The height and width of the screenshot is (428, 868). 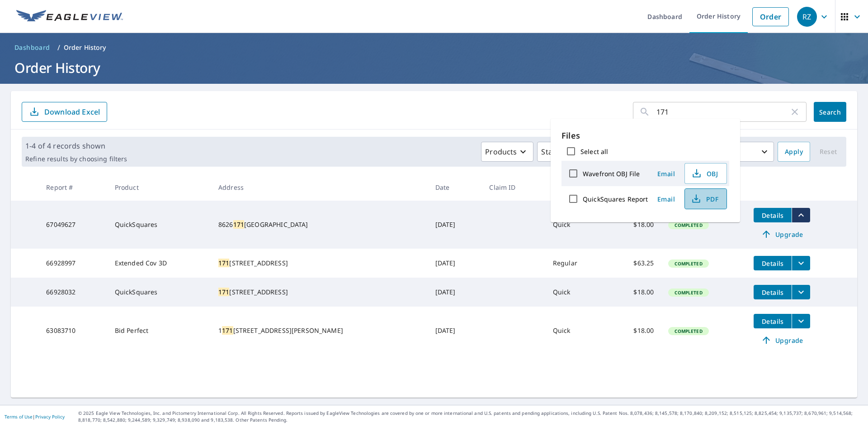 What do you see at coordinates (773, 215) in the screenshot?
I see `button: detailsBtn-67049627` at bounding box center [773, 215].